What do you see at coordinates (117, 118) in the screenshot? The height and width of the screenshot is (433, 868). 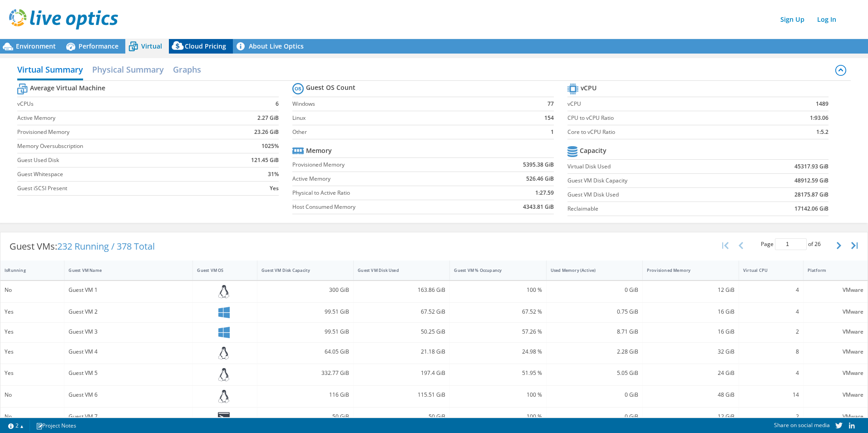 I see `label: Active Memory` at bounding box center [117, 118].